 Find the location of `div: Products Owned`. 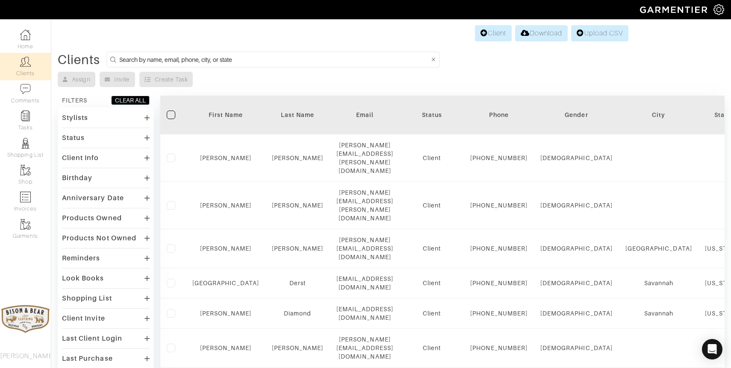

div: Products Owned is located at coordinates (92, 218).